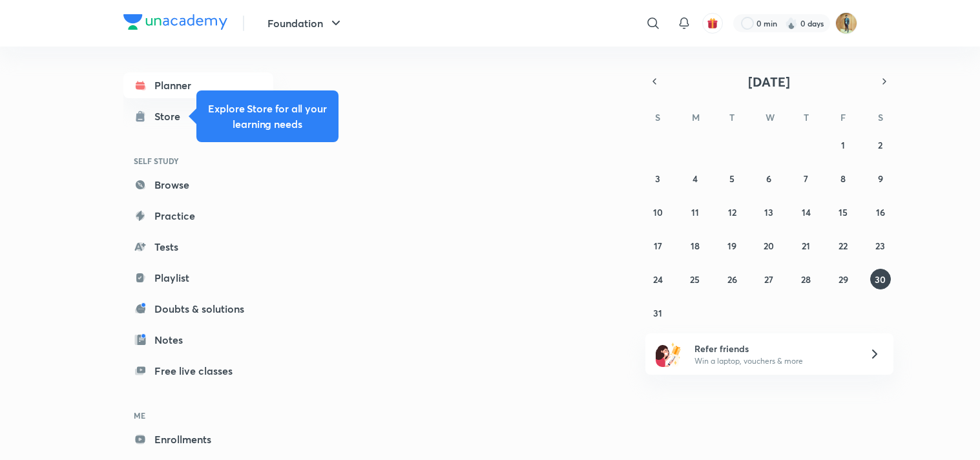 The width and height of the screenshot is (980, 460). What do you see at coordinates (843, 117) in the screenshot?
I see `abbr: Friday` at bounding box center [843, 117].